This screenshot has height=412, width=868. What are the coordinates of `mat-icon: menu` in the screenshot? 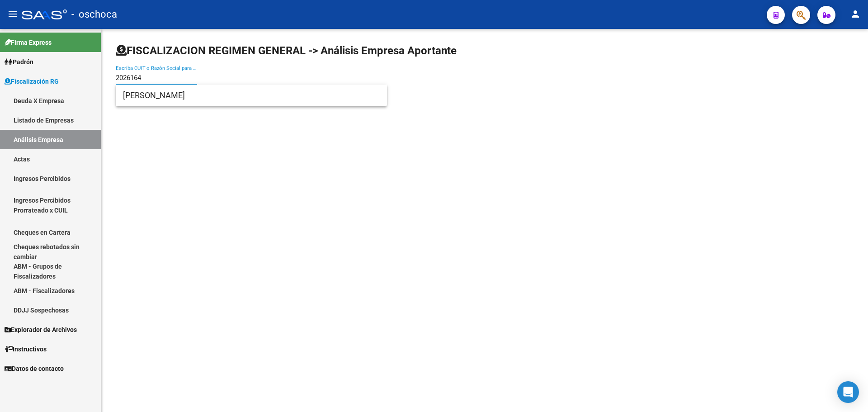 It's located at (12, 14).